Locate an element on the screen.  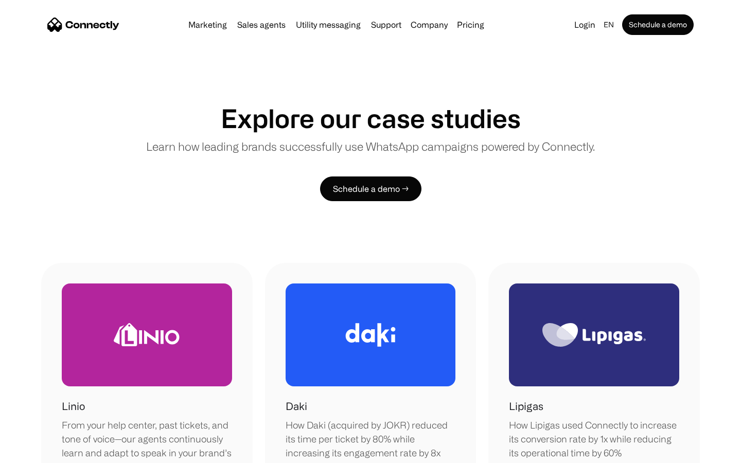
ul: Language list is located at coordinates (41, 452).